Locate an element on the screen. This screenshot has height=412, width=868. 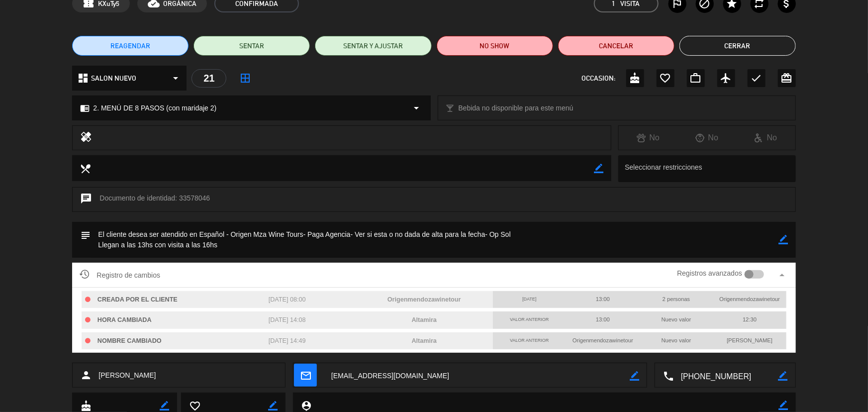
i: check is located at coordinates (757, 78).